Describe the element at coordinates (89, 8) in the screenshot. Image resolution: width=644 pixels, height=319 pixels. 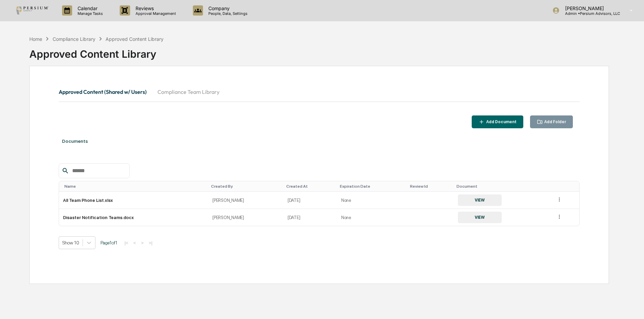
I see `p: Calendar` at that location.